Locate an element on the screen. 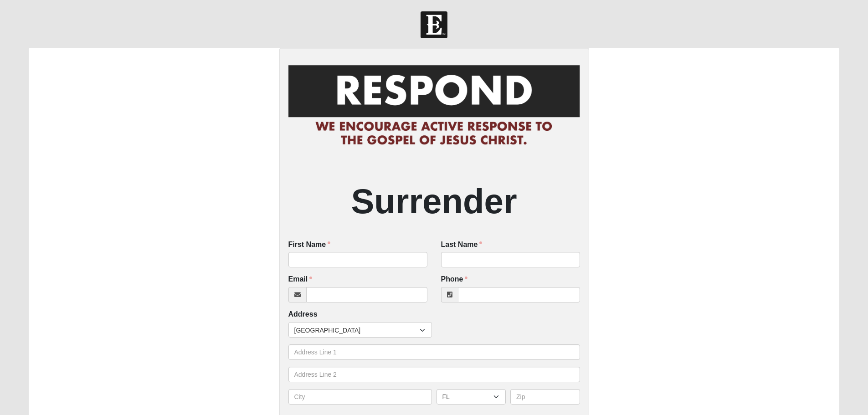 Image resolution: width=868 pixels, height=415 pixels. input: Address Line 2 is located at coordinates (434, 375).